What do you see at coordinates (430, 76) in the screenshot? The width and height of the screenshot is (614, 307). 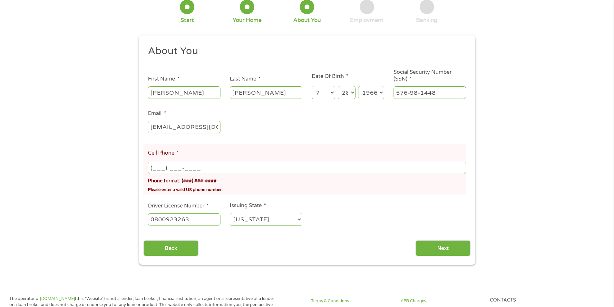 I see `label: Social Security Number (SSN)` at bounding box center [430, 76].